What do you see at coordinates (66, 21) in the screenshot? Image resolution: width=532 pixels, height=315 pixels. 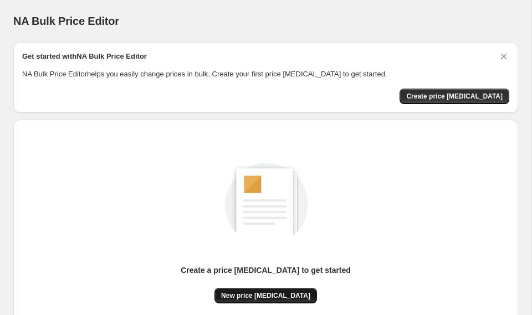 I see `span: NA Bulk Price Editor` at bounding box center [66, 21].